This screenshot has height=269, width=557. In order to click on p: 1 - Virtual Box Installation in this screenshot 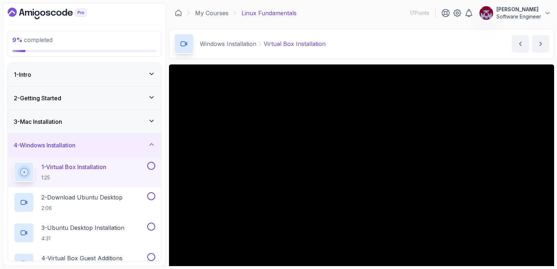, I will do `click(74, 167)`.